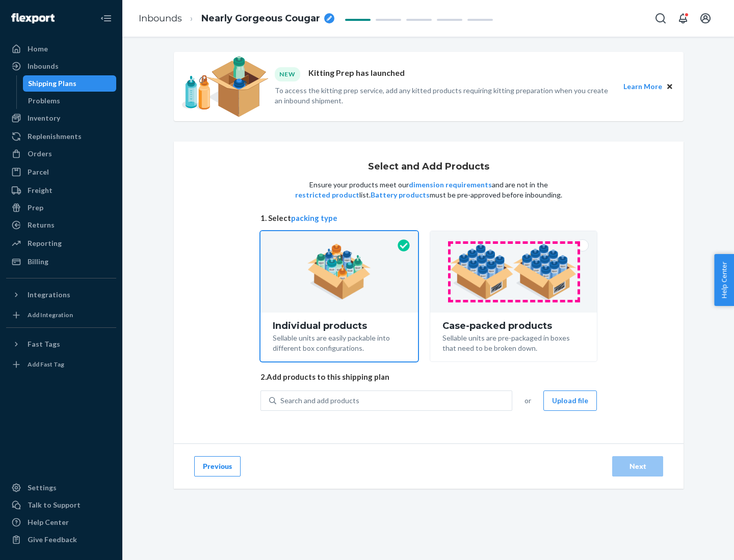  What do you see at coordinates (46, 364) in the screenshot?
I see `div: Add Fast Tag` at bounding box center [46, 364].